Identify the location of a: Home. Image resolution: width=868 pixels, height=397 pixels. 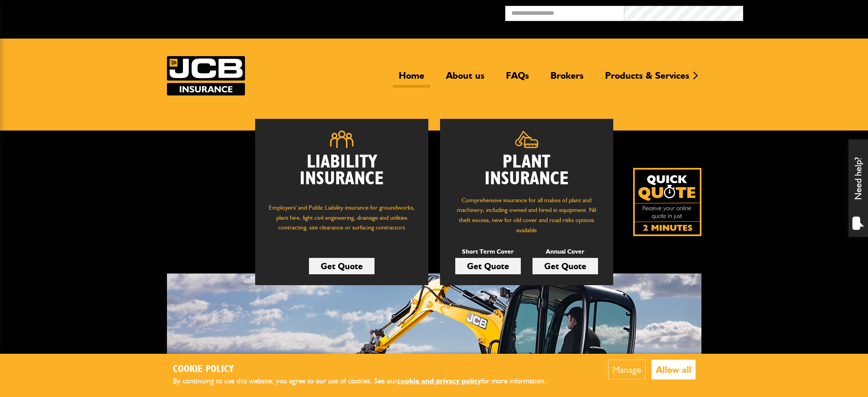
(411, 79).